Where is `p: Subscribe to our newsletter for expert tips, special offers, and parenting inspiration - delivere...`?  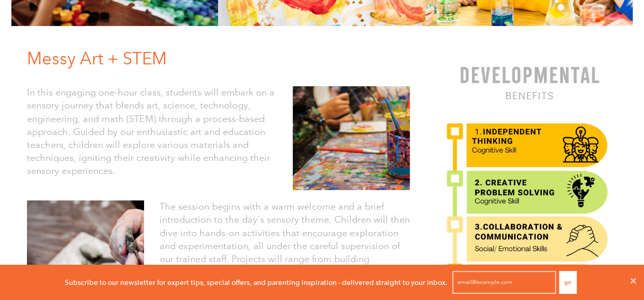 p: Subscribe to our newsletter for expert tips, special offers, and parenting inspiration - delivere... is located at coordinates (256, 282).